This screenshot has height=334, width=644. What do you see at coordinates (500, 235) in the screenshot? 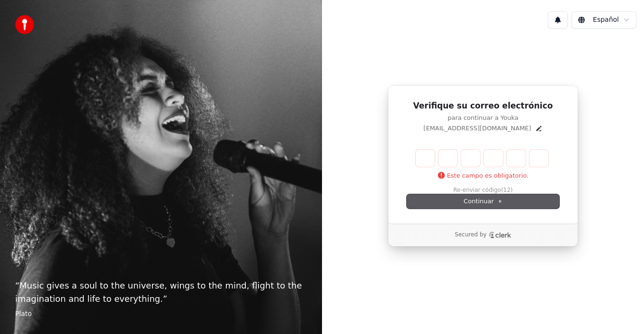
I see `a: Clerk logo` at bounding box center [500, 235].